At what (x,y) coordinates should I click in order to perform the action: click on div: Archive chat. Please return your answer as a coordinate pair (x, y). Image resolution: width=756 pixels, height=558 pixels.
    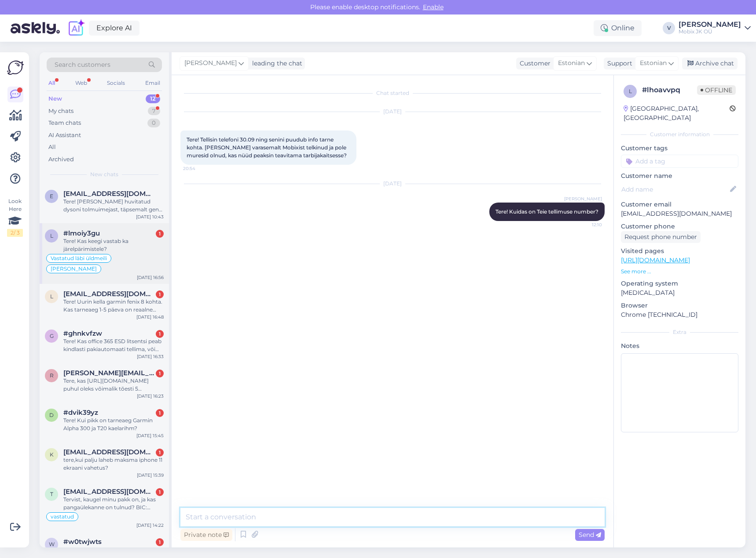
    Looking at the image, I should click on (710, 63).